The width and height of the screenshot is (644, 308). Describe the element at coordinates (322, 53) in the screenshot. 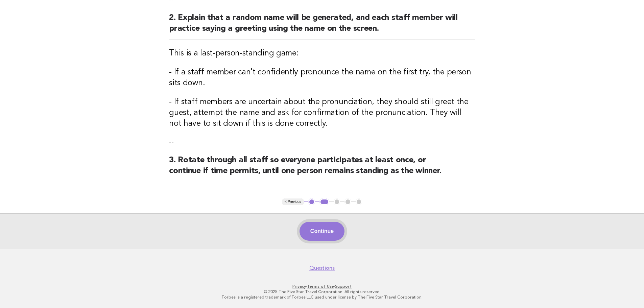

I see `h3: This is a last-person-standing game:` at that location.